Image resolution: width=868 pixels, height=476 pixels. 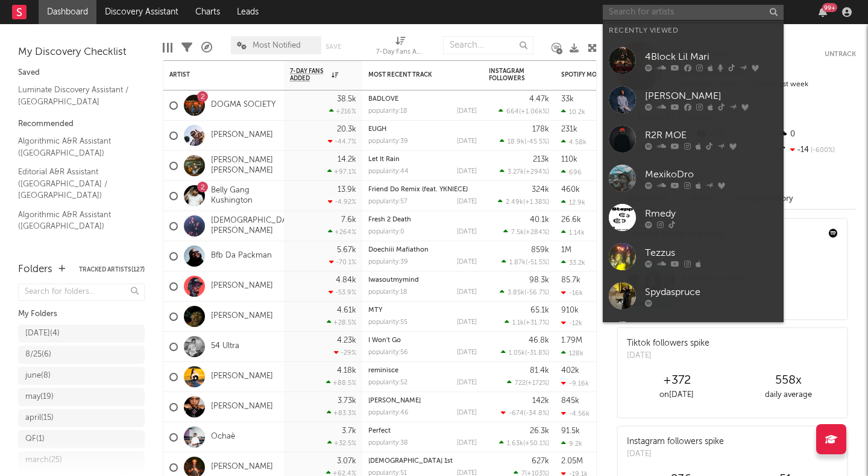 What do you see at coordinates (518, 262) in the screenshot?
I see `span: 1.87k` at bounding box center [518, 262].